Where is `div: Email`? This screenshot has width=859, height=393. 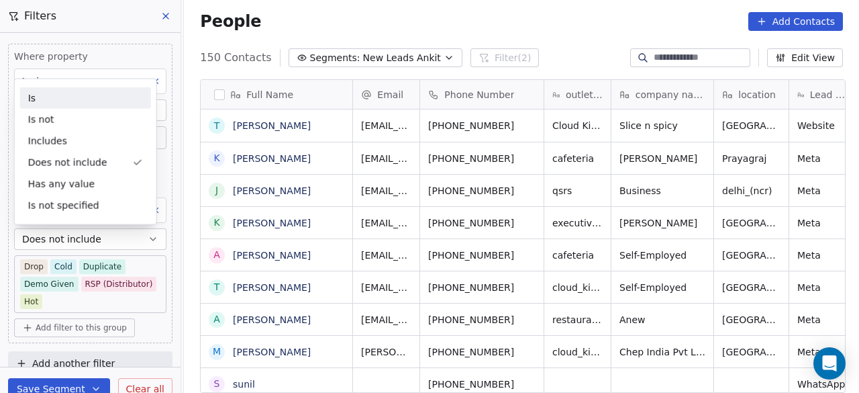 div: Email is located at coordinates (386, 94).